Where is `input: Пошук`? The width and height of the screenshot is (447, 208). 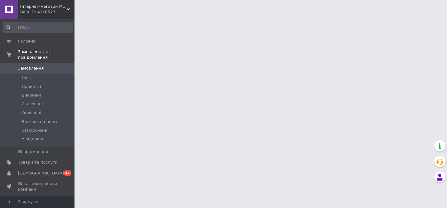
input: Пошук is located at coordinates (38, 27).